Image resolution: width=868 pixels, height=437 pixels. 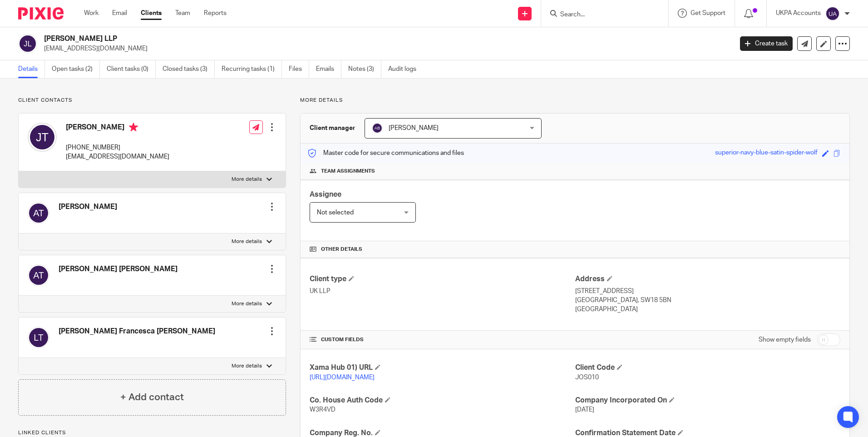 I want to click on a: Create task, so click(x=766, y=44).